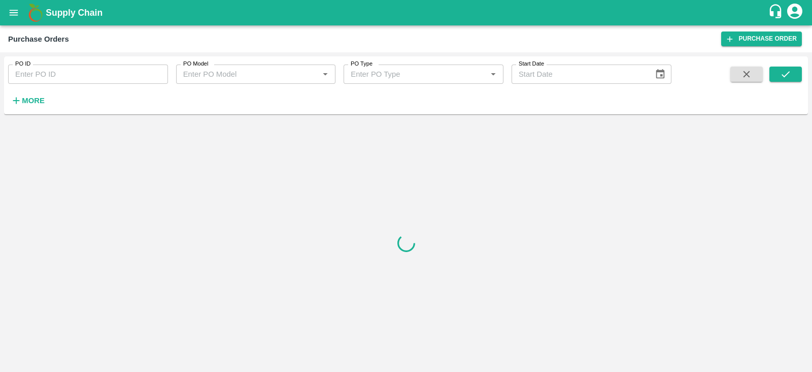  What do you see at coordinates (660, 74) in the screenshot?
I see `button: Choose date` at bounding box center [660, 74].